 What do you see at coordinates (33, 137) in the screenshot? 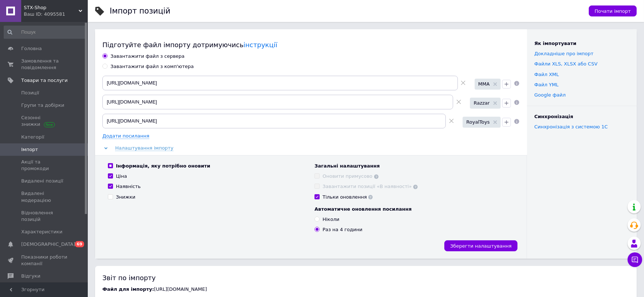
I see `span: Категорії` at bounding box center [33, 137].